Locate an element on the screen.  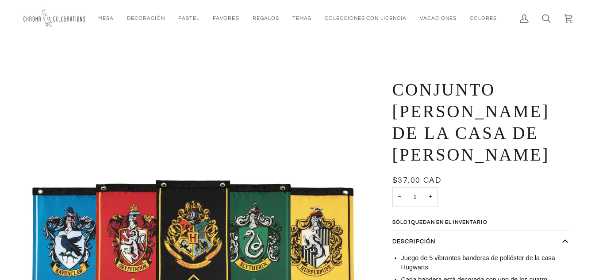
span: Mesa is located at coordinates (106, 18).